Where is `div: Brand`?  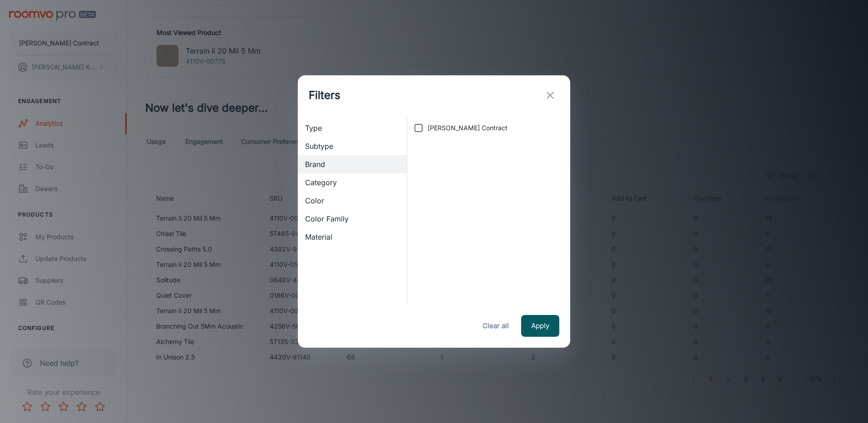 div: Brand is located at coordinates (352, 165).